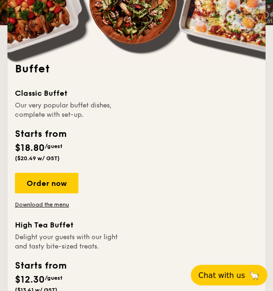  What do you see at coordinates (30, 280) in the screenshot?
I see `span: $12.30` at bounding box center [30, 280].